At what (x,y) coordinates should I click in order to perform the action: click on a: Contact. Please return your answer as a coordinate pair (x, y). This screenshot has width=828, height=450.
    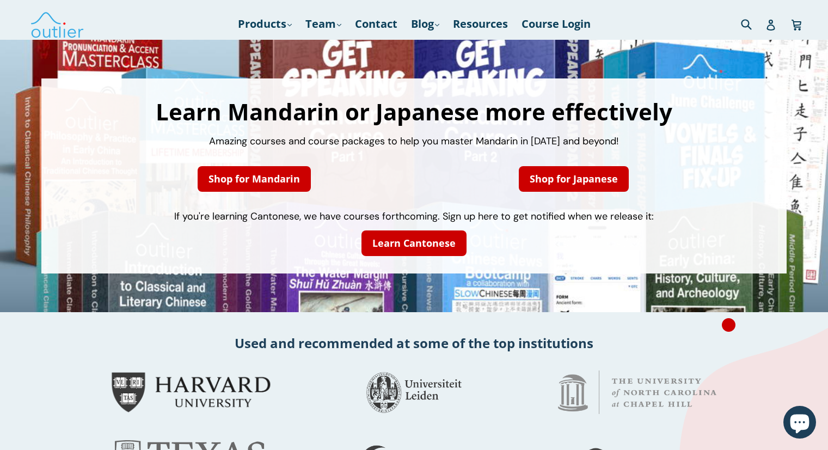
    Looking at the image, I should click on (376, 24).